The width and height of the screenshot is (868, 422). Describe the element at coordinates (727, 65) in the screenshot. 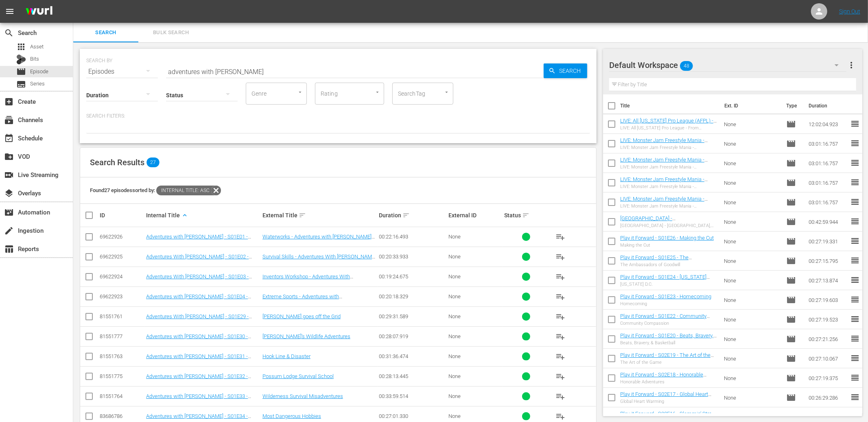

I see `div: Default Workspace` at that location.